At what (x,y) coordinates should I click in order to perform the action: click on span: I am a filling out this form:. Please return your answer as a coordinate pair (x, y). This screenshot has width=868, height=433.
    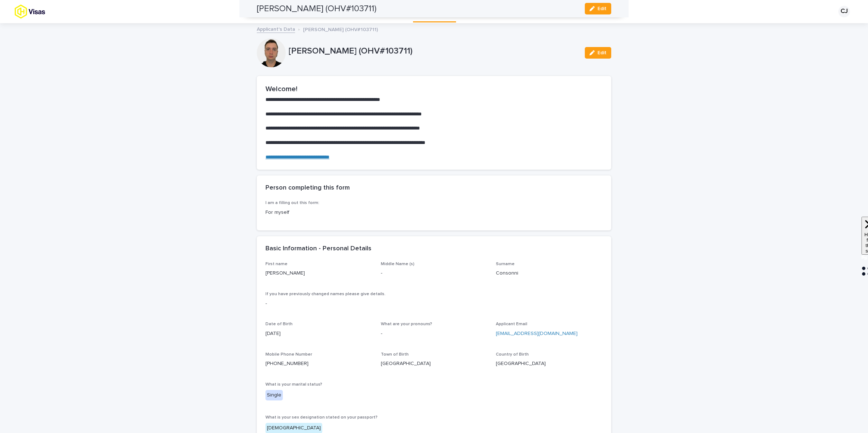
    Looking at the image, I should click on (292, 203).